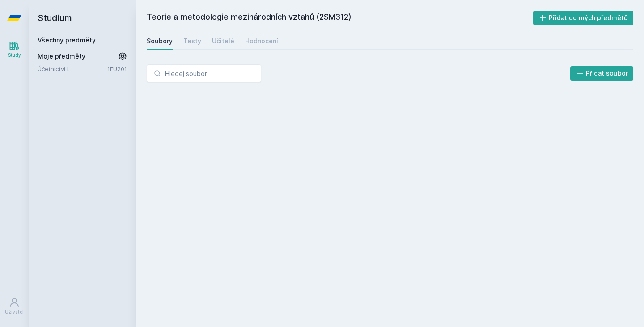  What do you see at coordinates (583, 18) in the screenshot?
I see `button: Přidat do mých předmětů` at bounding box center [583, 18].